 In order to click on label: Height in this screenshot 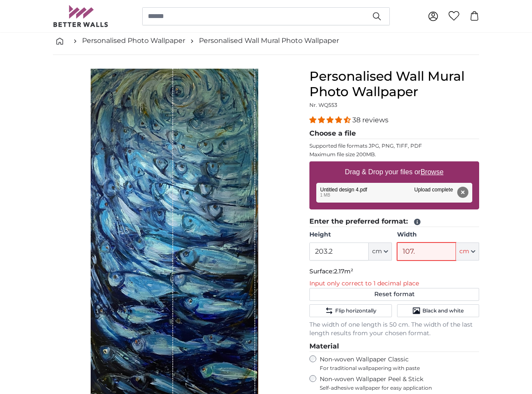, I will do `click(350, 235)`.